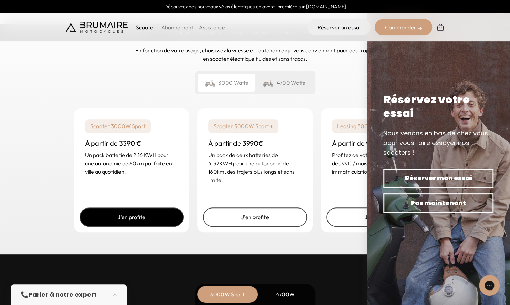 Image resolution: width=510 pixels, height=305 pixels. Describe the element at coordinates (378, 143) in the screenshot. I see `h3: À partir de 99€ / mois` at that location.